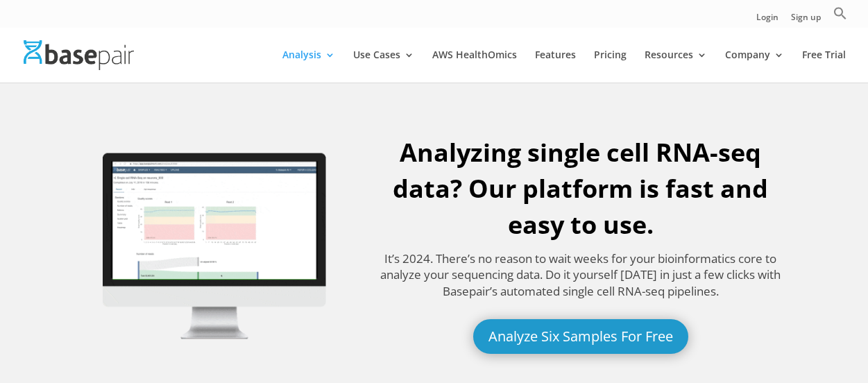  Describe the element at coordinates (806, 20) in the screenshot. I see `a: Sign up` at that location.